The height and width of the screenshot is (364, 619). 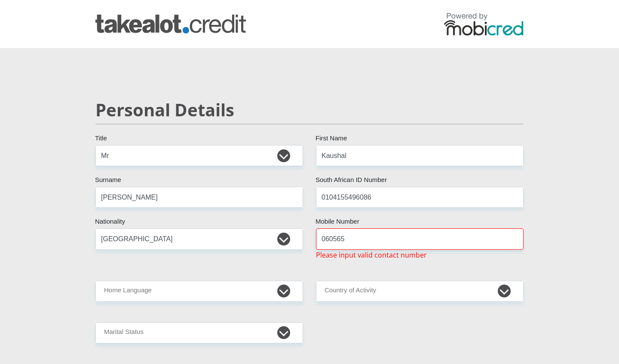 What do you see at coordinates (199, 197) in the screenshot?
I see `input: Surname` at bounding box center [199, 197].